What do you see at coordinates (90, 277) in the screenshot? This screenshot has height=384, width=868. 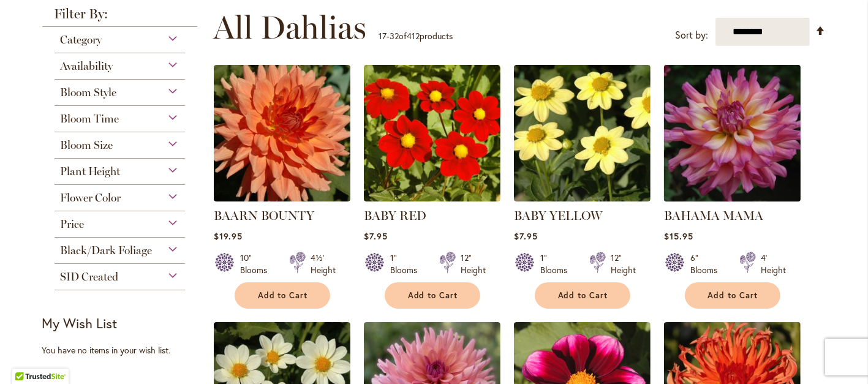 I see `span: SID Created` at bounding box center [90, 277].